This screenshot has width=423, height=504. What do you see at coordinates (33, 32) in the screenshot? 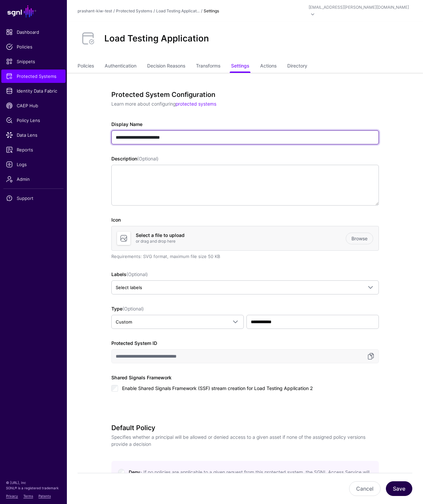
I see `span: Dashboard` at bounding box center [33, 32].